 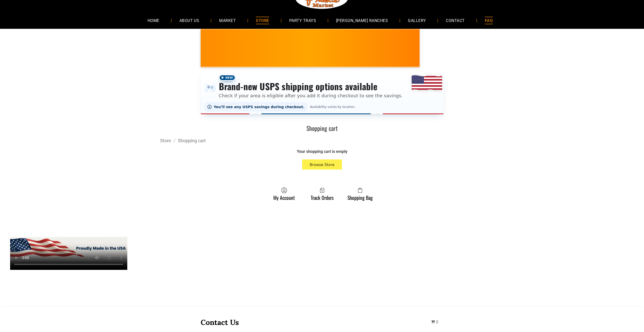 What do you see at coordinates (303, 20) in the screenshot?
I see `a: PARTY TRAYS` at bounding box center [303, 20].